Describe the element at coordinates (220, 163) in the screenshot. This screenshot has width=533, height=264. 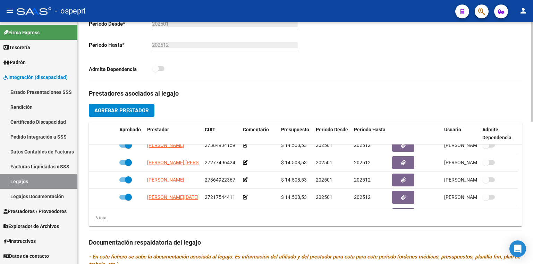
I see `span: 27277496424` at that location.